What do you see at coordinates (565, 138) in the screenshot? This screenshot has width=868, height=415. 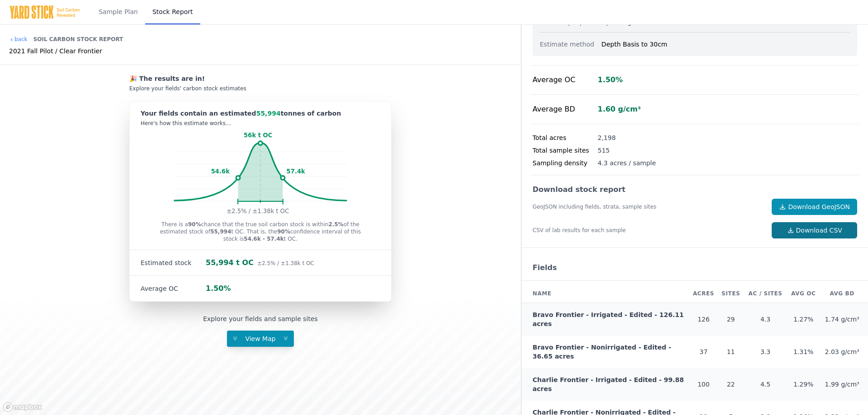 I see `div: Total acres` at bounding box center [565, 138].